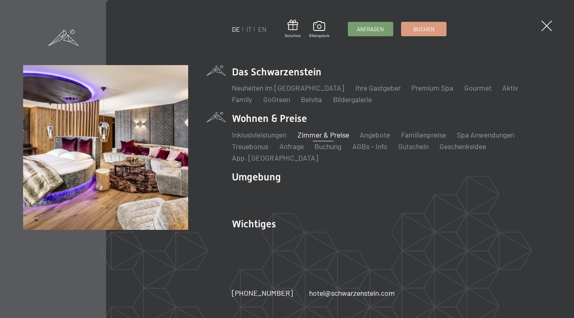 The width and height of the screenshot is (574, 318). I want to click on a: Anfragen, so click(370, 29).